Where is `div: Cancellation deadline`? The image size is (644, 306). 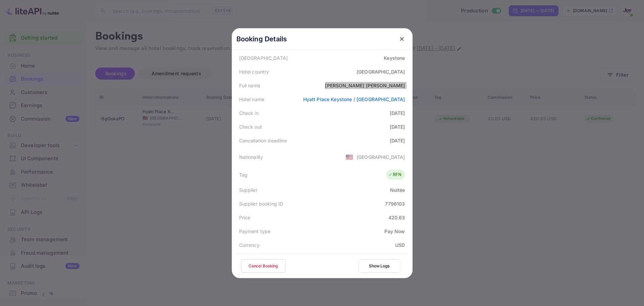
div: Cancellation deadline is located at coordinates (263, 140).